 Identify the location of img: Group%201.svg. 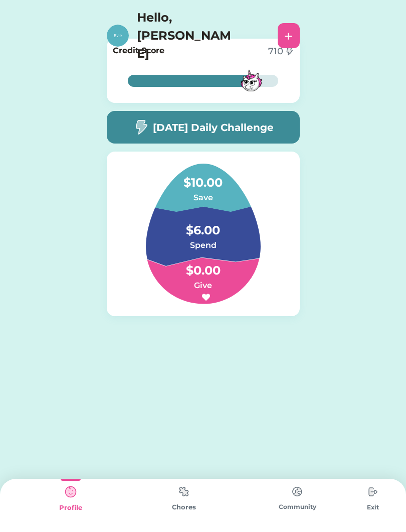
(203, 234).